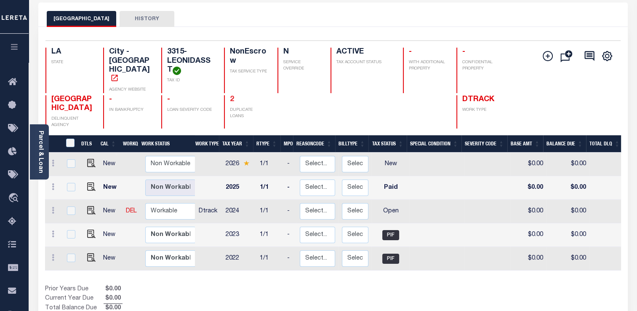 The image size is (637, 311). Describe the element at coordinates (129, 144) in the screenshot. I see `th: WorkQ` at that location.